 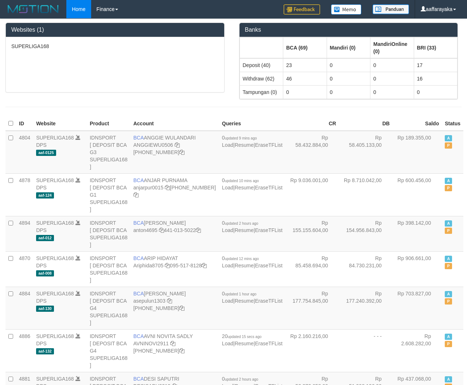 I want to click on img: Feedback.jpg, so click(x=302, y=9).